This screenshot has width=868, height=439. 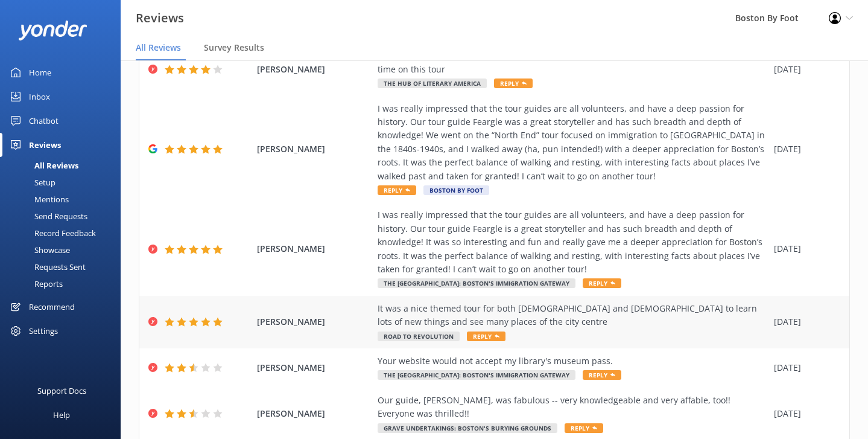 What do you see at coordinates (64, 250) in the screenshot?
I see `a: Showcase` at bounding box center [64, 250].